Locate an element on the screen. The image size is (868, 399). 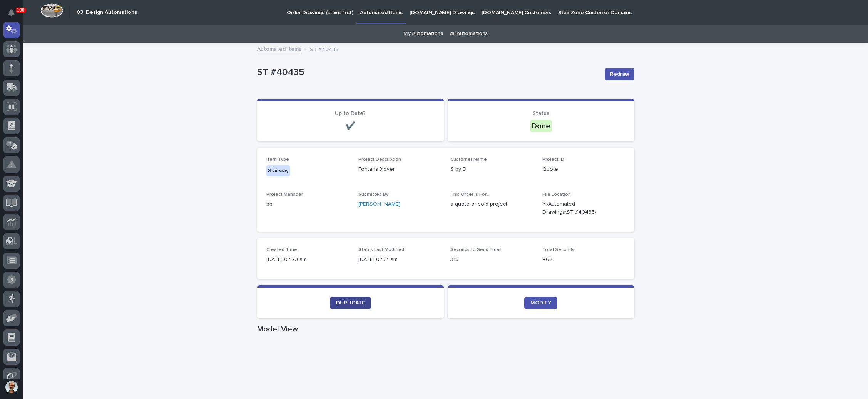
span: MODIFY is located at coordinates (541, 303).